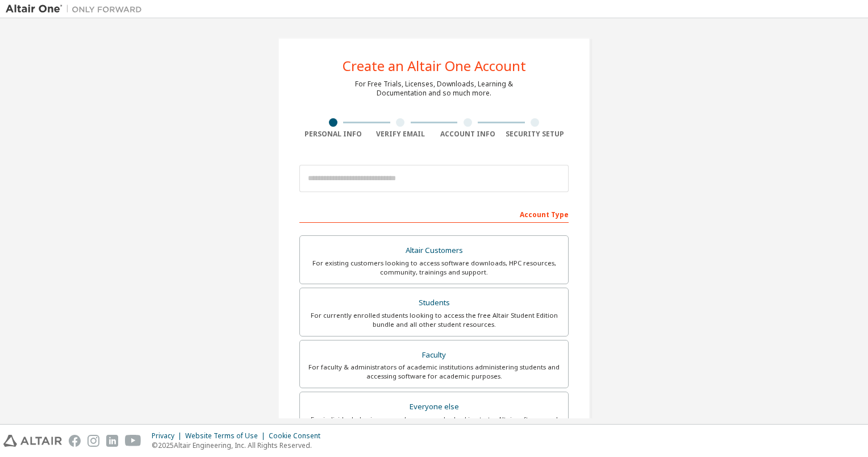 The width and height of the screenshot is (868, 457). I want to click on img: linkedin.svg, so click(112, 440).